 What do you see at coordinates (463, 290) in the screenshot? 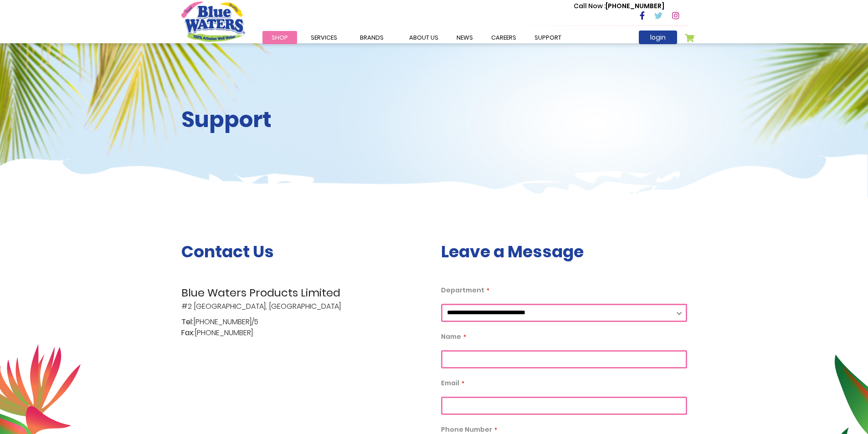
I see `span: Department` at bounding box center [463, 290].